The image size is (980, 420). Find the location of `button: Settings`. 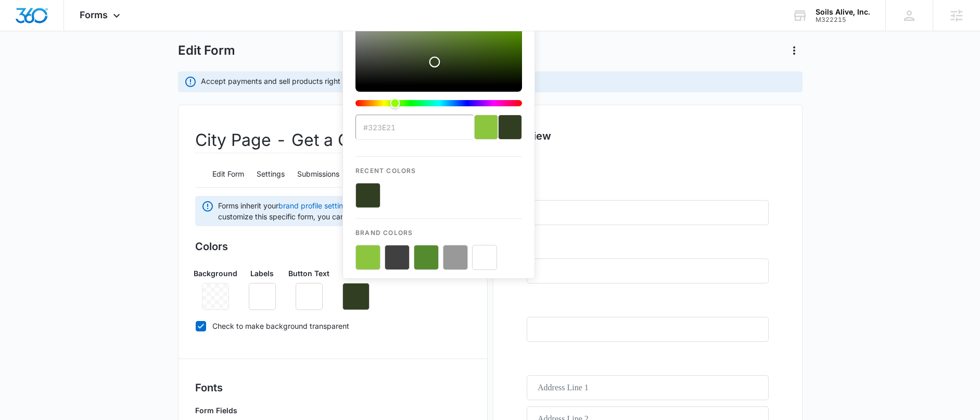

button: Settings is located at coordinates (271, 174).